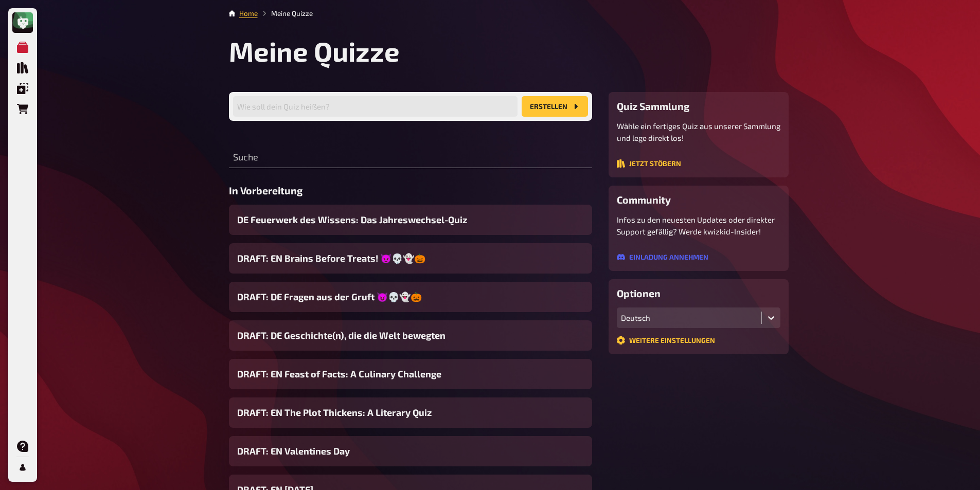  What do you see at coordinates (410, 413) in the screenshot?
I see `a: DRAFT: EN The Plot Thickens: A Literary Quiz` at bounding box center [410, 413].